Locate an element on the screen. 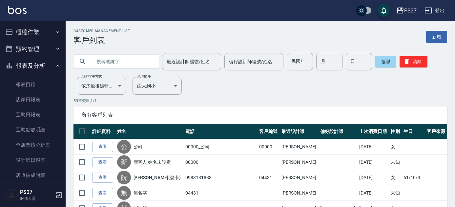  a: 互助日報表 is located at coordinates (33, 115).